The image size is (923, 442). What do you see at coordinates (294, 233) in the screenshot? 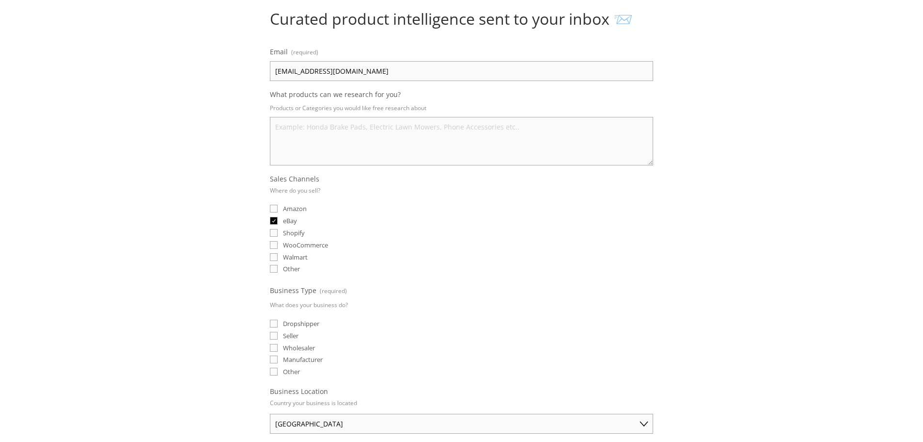
I see `span: Shopify` at bounding box center [294, 233].